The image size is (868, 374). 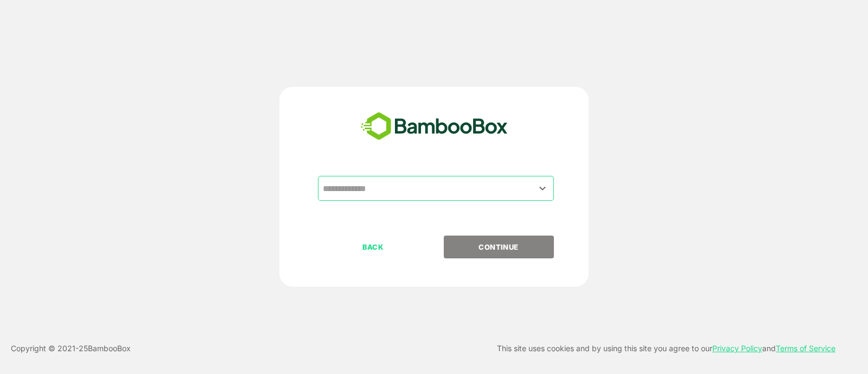 I want to click on p: BACK, so click(x=373, y=247).